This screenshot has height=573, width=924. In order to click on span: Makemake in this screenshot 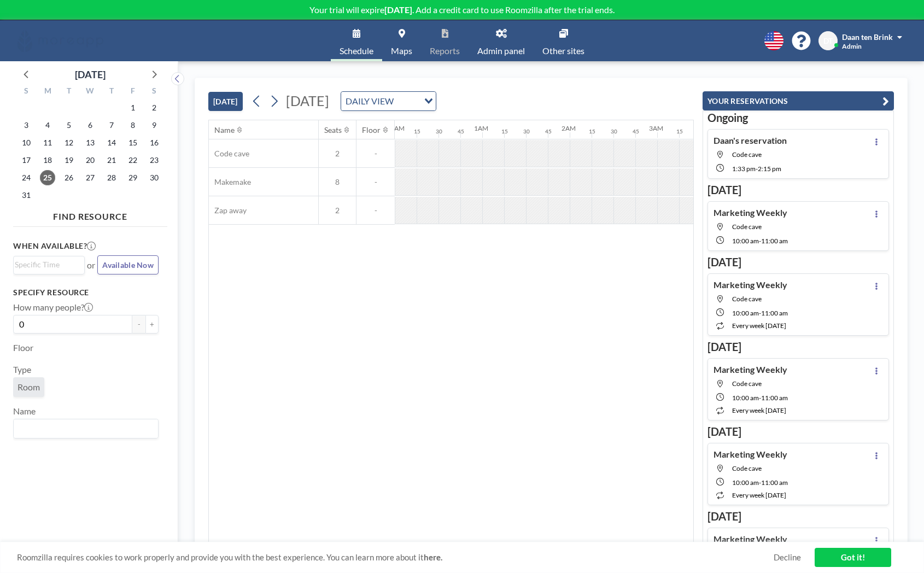, I will do `click(230, 182)`.